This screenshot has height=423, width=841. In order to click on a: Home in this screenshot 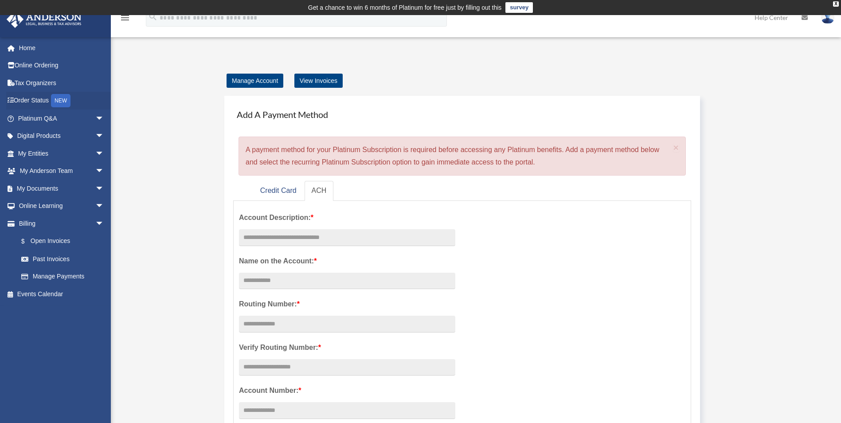, I will do `click(62, 48)`.